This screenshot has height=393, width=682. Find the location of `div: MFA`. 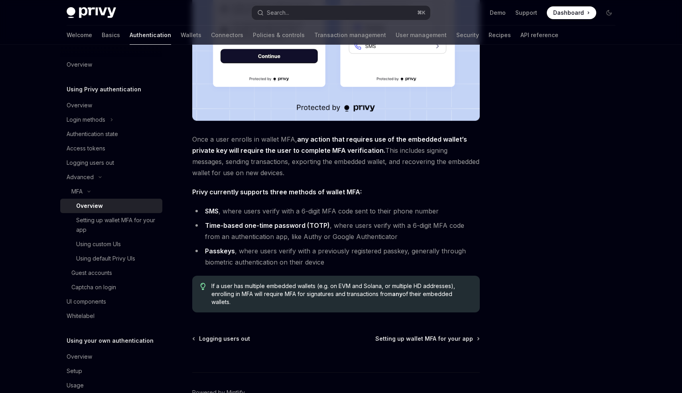

div: MFA is located at coordinates (77, 192).